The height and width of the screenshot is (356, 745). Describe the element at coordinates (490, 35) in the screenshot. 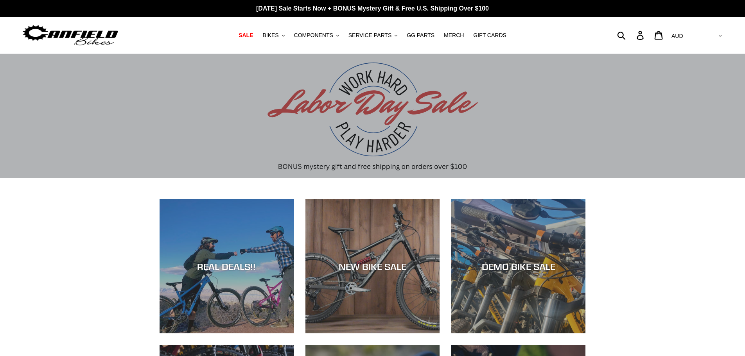

I see `a: GIFT CARDS` at that location.